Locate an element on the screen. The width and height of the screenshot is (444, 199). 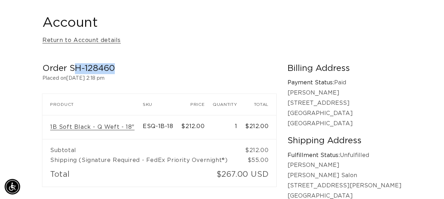
p: Paid is located at coordinates (344, 83).